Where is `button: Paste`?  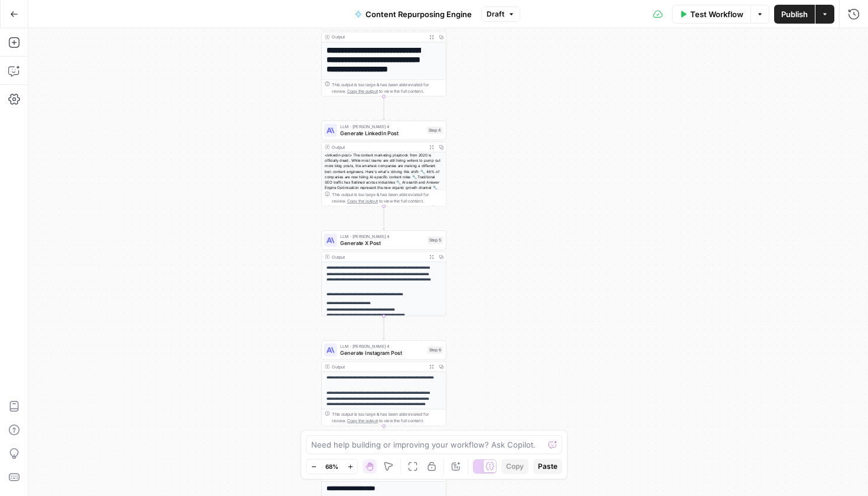 button: Paste is located at coordinates (547, 467).